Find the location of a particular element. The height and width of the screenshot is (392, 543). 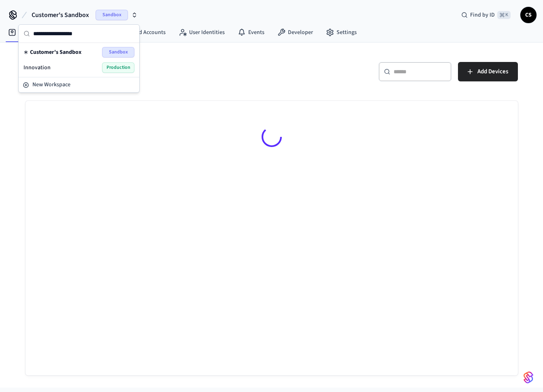

button: New Workspace is located at coordinates (79, 85).